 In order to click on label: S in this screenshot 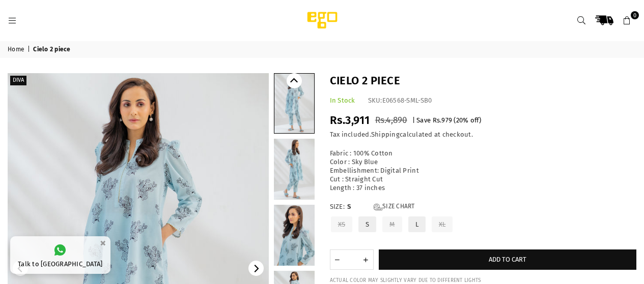, I will do `click(367, 224)`.